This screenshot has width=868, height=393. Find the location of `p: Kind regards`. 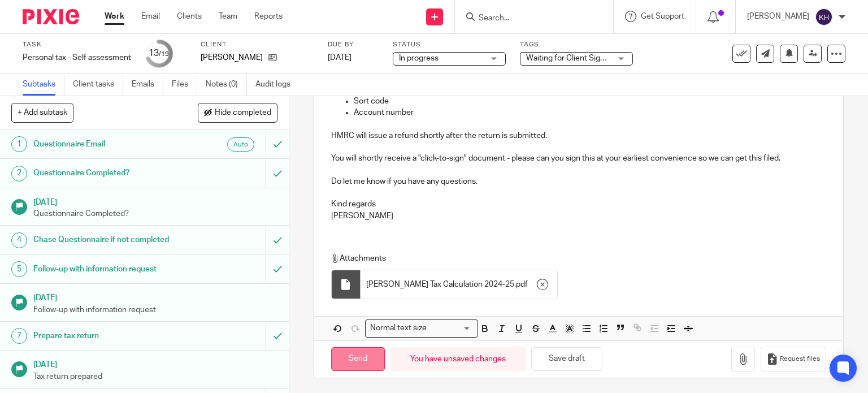

p: Kind regards is located at coordinates (579, 204).